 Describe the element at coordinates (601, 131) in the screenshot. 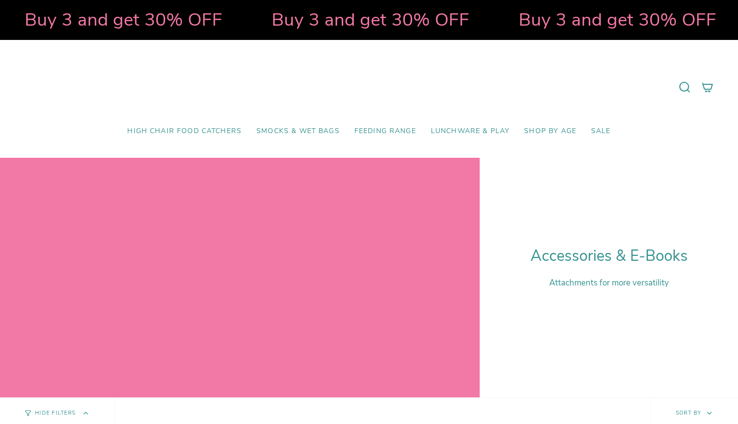

I see `a: SALE` at that location.